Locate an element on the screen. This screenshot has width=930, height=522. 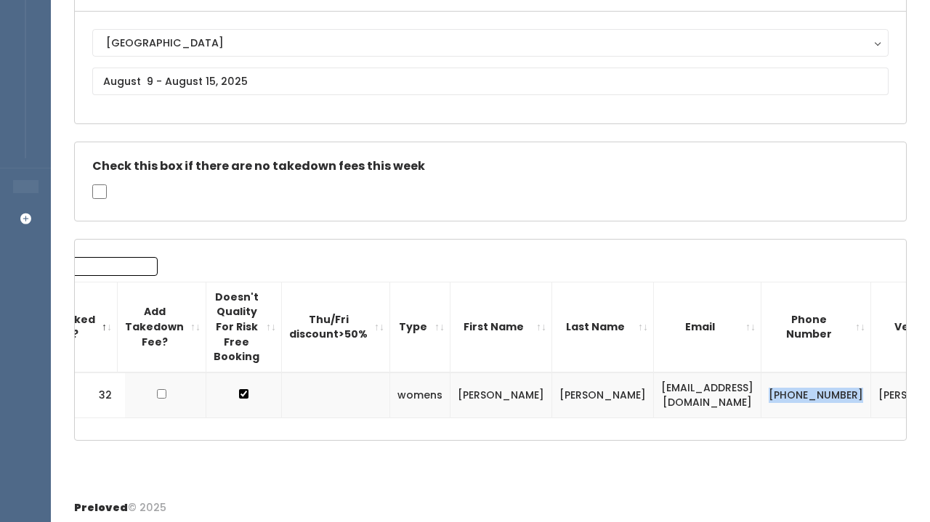
th: Type: activate to sort column ascending is located at coordinates (420, 327).